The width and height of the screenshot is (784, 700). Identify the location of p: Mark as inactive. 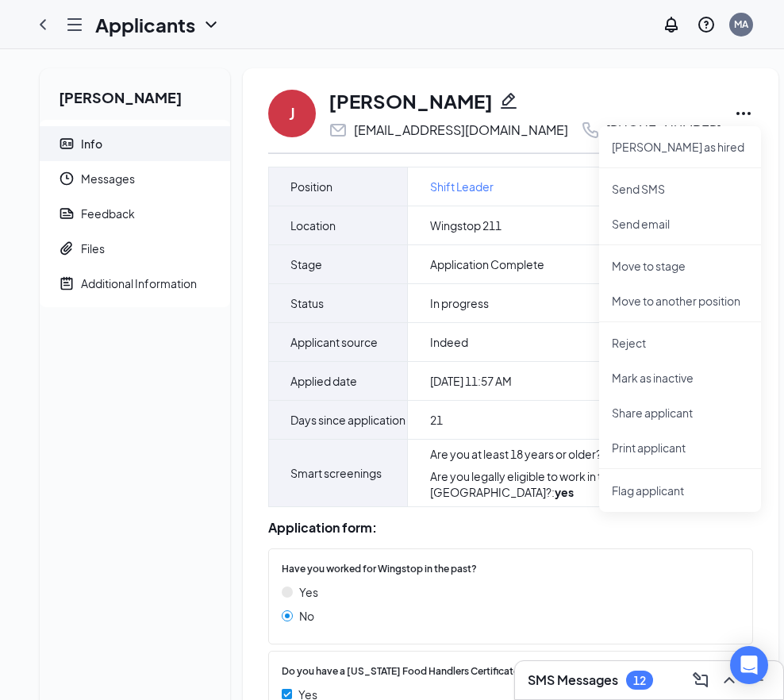
(681, 378).